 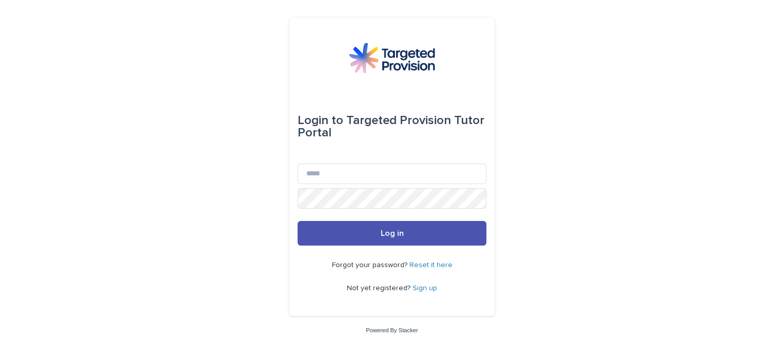 I want to click on span: Not yet registered?, so click(x=380, y=289).